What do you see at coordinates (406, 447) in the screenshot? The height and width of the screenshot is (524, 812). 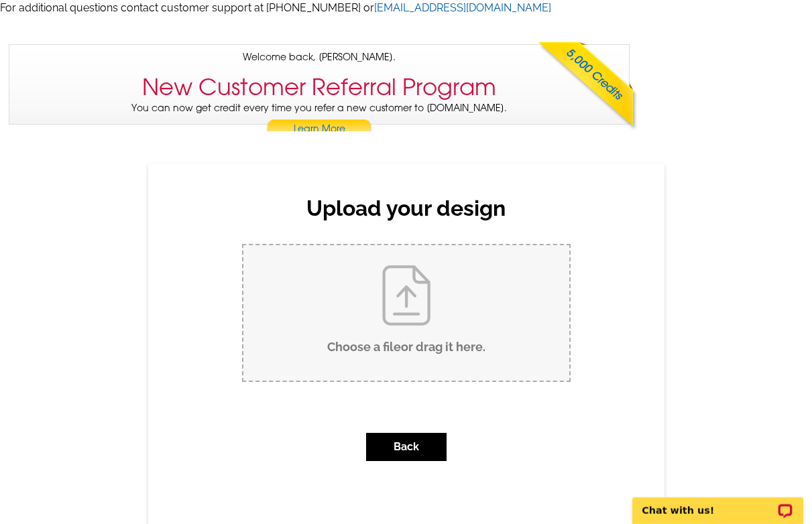 I see `button: Back` at bounding box center [406, 447].